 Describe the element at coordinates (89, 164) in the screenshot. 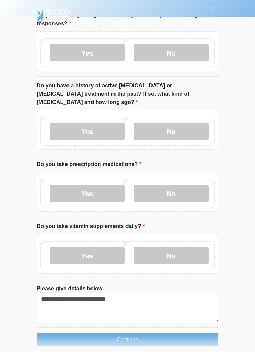

I see `label: Do you take prescription medications?` at that location.